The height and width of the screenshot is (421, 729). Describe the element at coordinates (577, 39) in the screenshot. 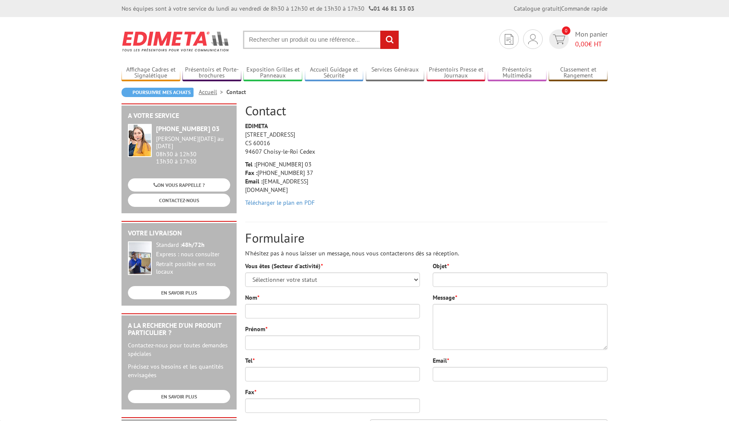

I see `a: devis rapide 0 Mon panier 0,00€ HT` at that location.